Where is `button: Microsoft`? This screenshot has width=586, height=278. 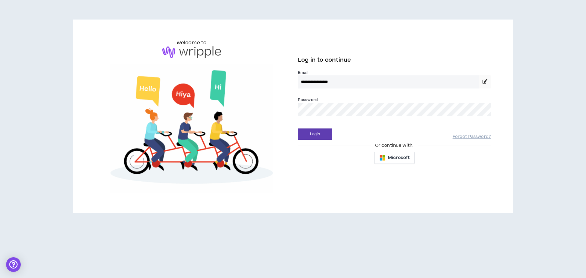
button: Microsoft is located at coordinates (394, 158).